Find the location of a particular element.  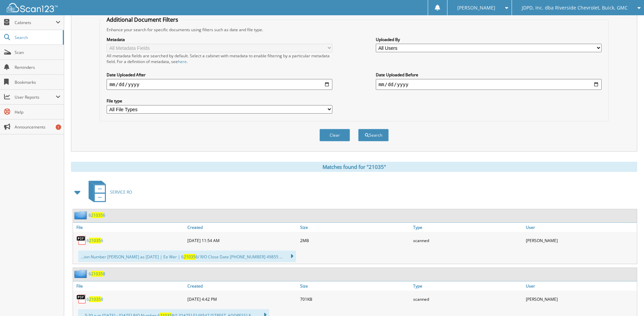

div: Matches found for "21035" is located at coordinates (354, 167).